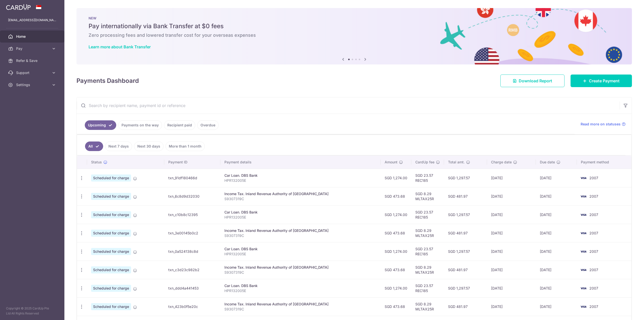  What do you see at coordinates (32, 37) in the screenshot?
I see `span: Home` at bounding box center [32, 37].